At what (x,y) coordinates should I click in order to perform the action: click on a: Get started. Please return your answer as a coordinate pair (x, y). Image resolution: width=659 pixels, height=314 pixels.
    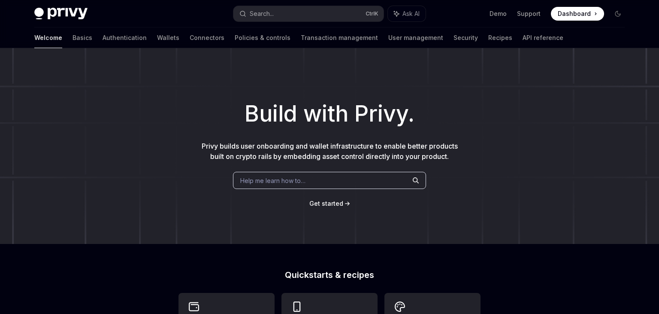
    Looking at the image, I should click on (326, 203).